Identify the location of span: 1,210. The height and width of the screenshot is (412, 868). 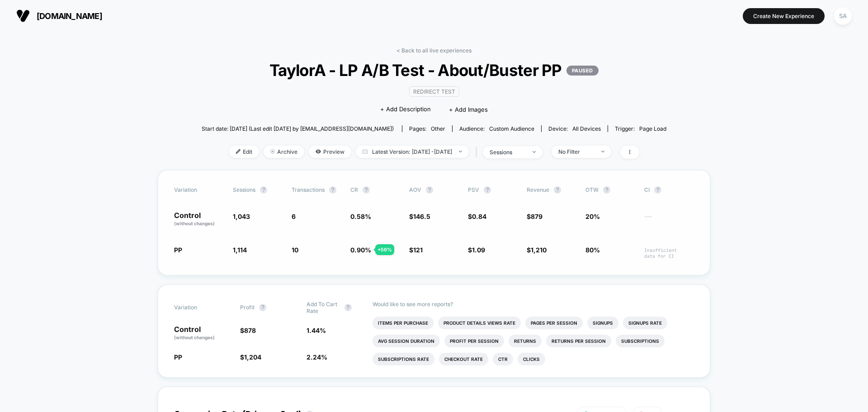
(538, 250).